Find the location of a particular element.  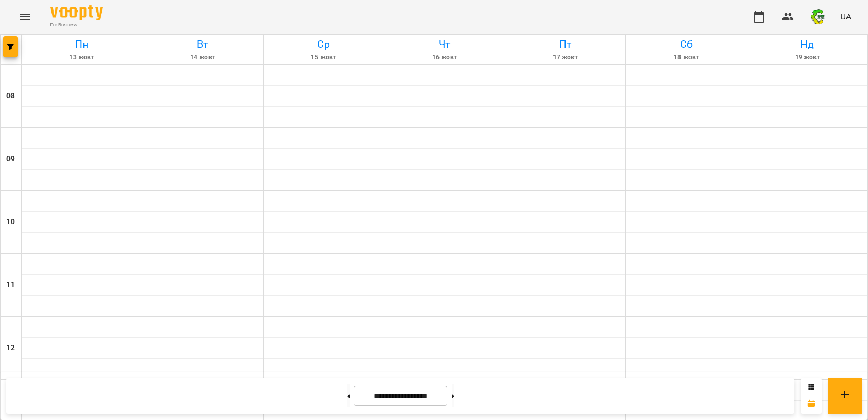

h6: 17 жовт is located at coordinates (565, 57).